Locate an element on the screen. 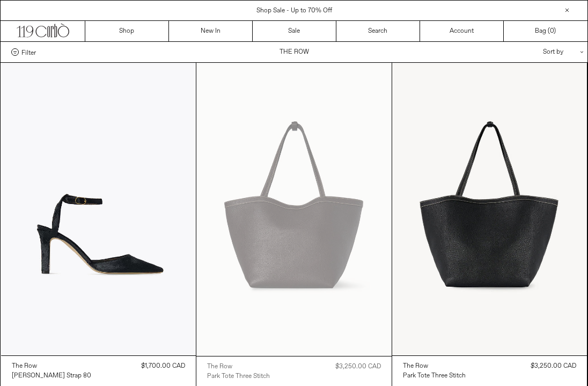 Image resolution: width=588 pixels, height=386 pixels. a: Shop Sale - Up to 70% Off is located at coordinates (294, 11).